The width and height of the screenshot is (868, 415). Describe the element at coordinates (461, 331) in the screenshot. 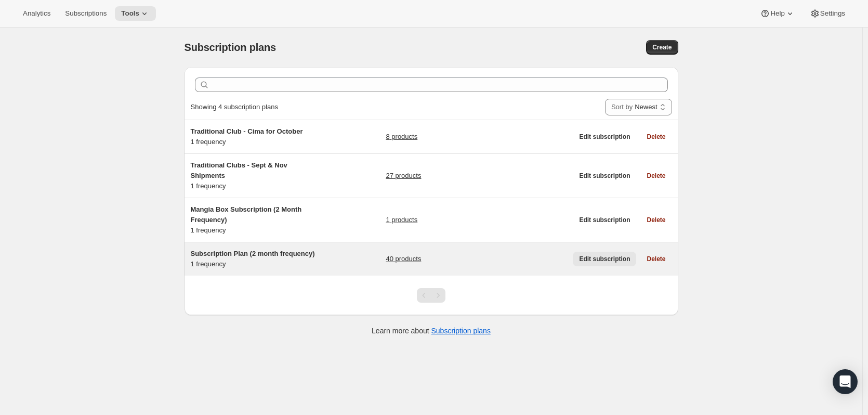

I see `a: Subscription plans` at that location.